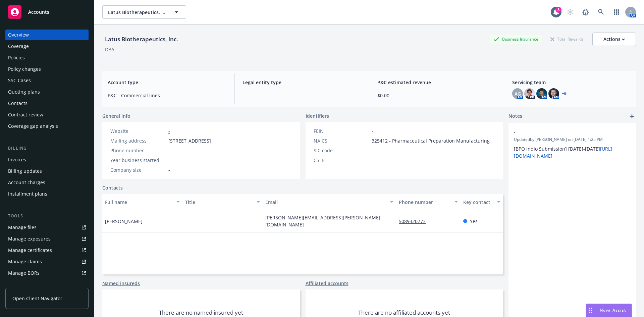 This screenshot has width=644, height=317. I want to click on a: Policies, so click(47, 57).